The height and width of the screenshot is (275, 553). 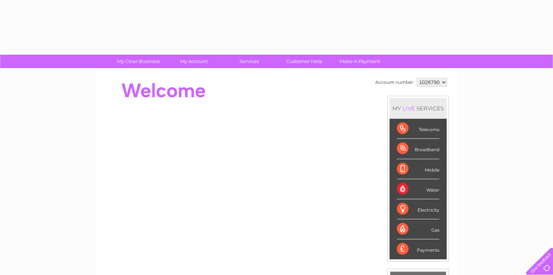 What do you see at coordinates (418, 128) in the screenshot?
I see `div: Telecoms` at bounding box center [418, 128].